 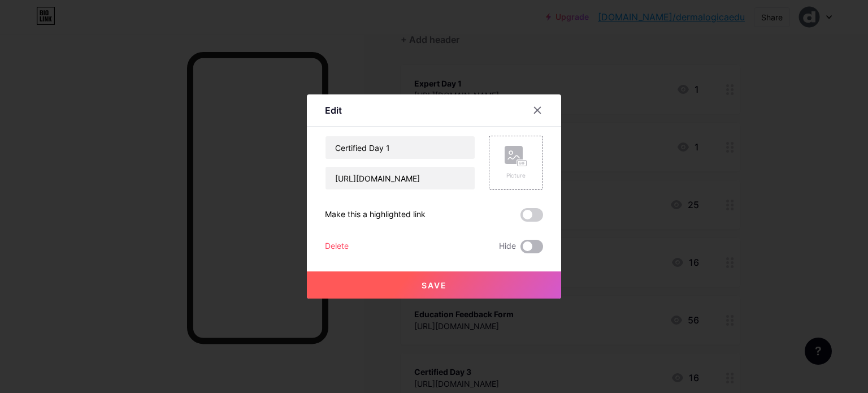 What do you see at coordinates (400, 178) in the screenshot?
I see `input: URL` at bounding box center [400, 178].